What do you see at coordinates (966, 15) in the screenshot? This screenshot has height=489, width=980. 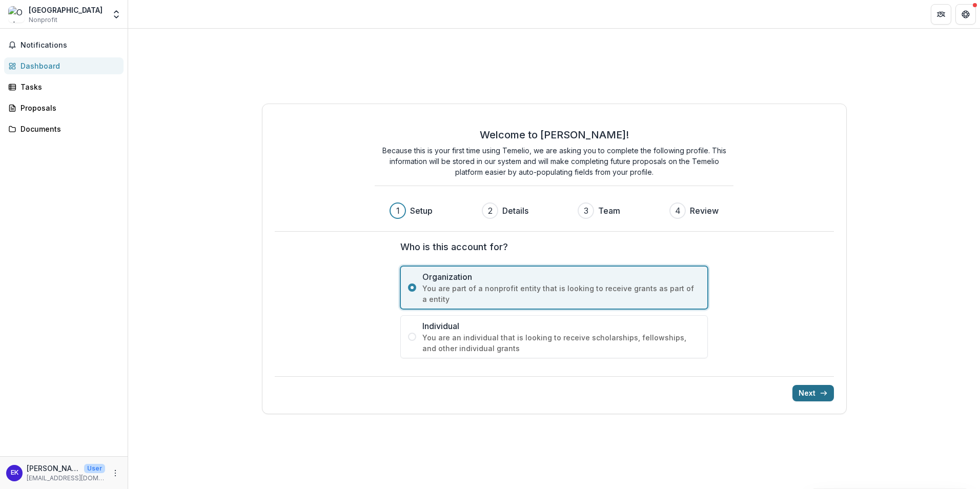 I see `button: Get Help` at bounding box center [966, 15].